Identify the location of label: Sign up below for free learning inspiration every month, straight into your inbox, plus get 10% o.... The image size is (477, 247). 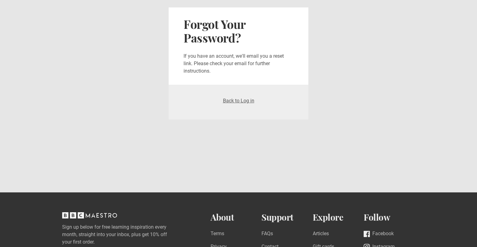
(124, 235).